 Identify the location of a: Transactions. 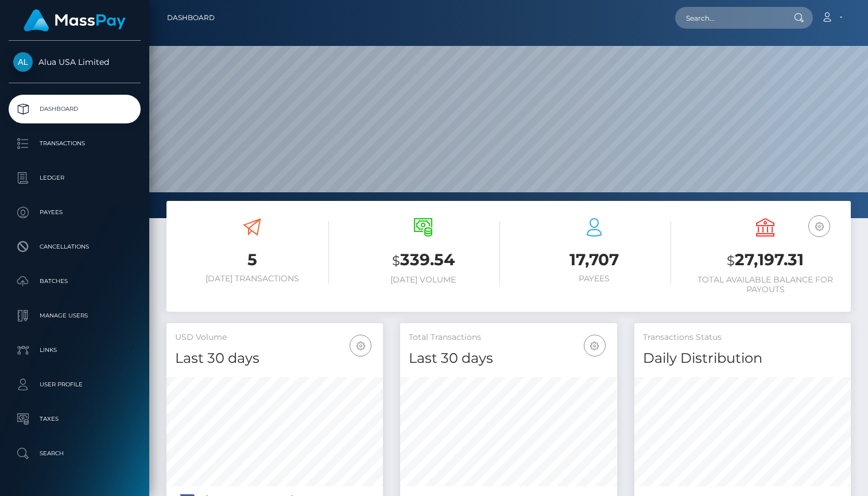
(74, 144).